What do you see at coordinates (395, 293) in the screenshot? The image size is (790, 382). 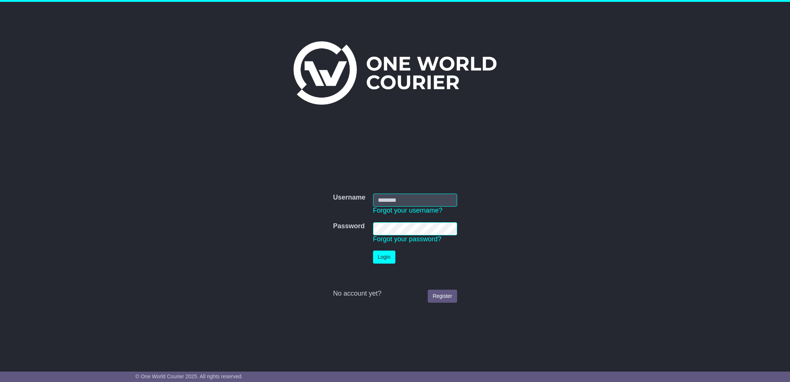 I see `div: No account yet?` at bounding box center [395, 293].